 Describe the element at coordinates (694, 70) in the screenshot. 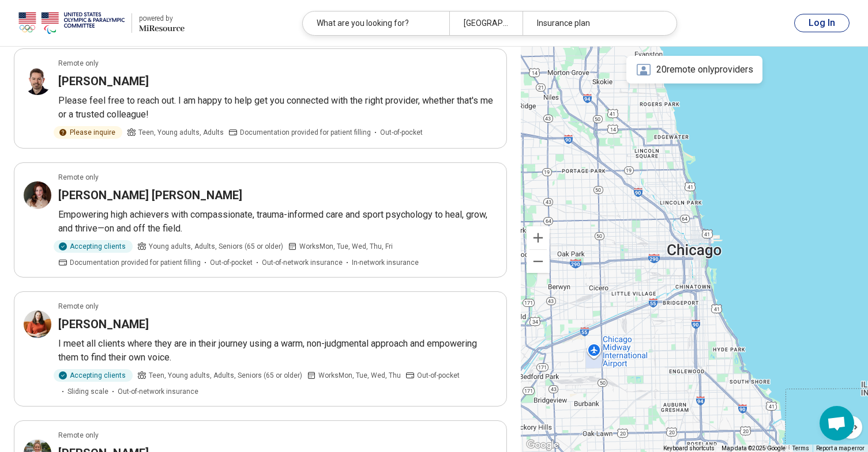

I see `div: 20 remote only providers` at that location.